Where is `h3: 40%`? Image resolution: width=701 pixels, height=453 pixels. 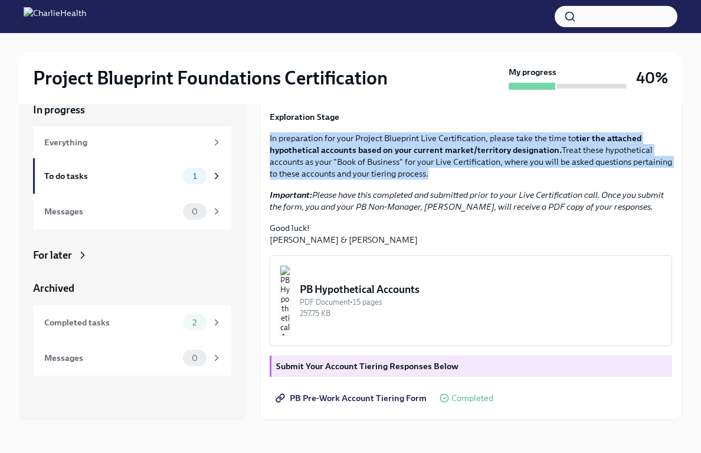
h3: 40% is located at coordinates (652, 78).